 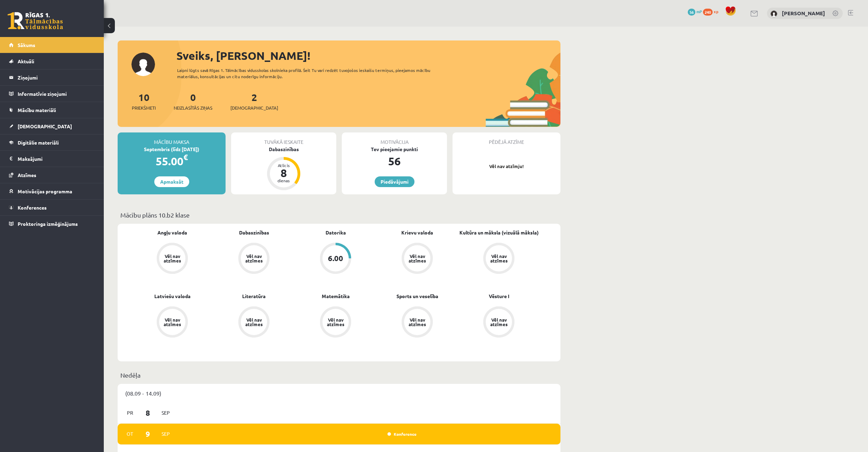 What do you see at coordinates (52, 61) in the screenshot?
I see `a: Aktuāli` at bounding box center [52, 61].